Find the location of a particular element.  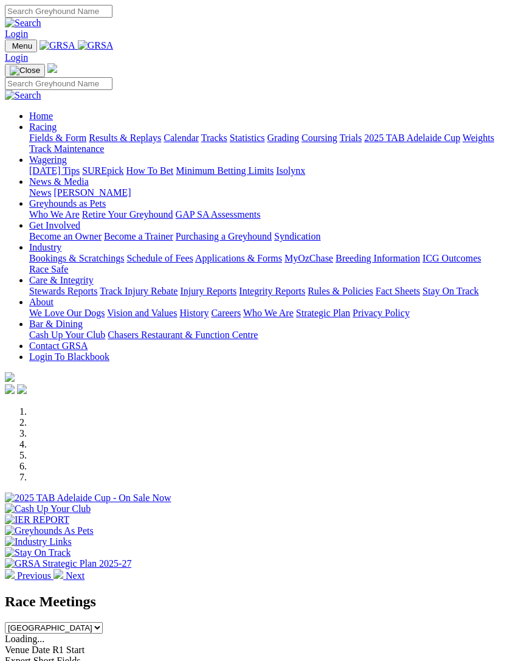

a: ICG Outcomes is located at coordinates (452, 258).